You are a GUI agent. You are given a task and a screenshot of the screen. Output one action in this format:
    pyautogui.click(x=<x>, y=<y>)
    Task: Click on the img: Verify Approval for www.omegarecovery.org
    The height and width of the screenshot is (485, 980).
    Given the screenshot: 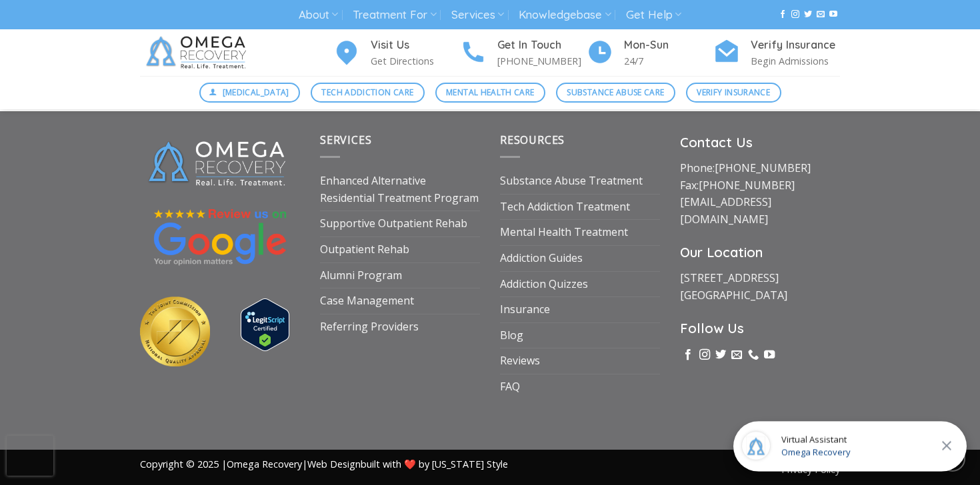 What is the action you would take?
    pyautogui.click(x=265, y=325)
    